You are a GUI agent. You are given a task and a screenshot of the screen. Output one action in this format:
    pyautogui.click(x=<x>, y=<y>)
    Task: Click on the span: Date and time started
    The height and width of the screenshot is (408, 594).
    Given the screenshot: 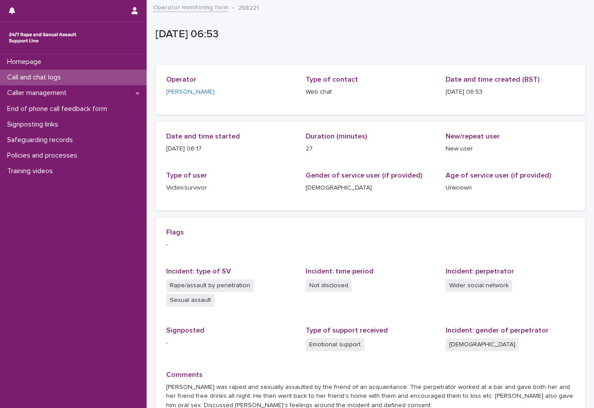 What is the action you would take?
    pyautogui.click(x=203, y=136)
    